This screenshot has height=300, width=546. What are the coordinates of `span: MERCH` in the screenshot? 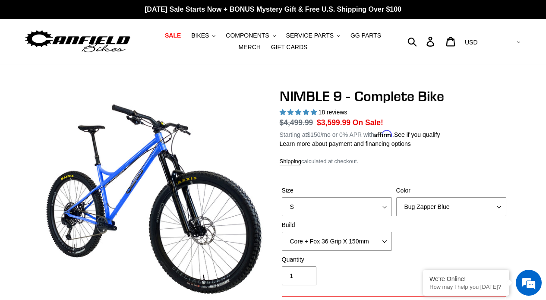 It's located at (250, 47).